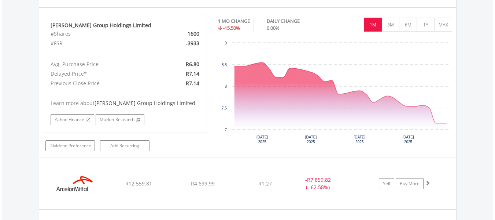  What do you see at coordinates (74, 187) in the screenshot?
I see `img: EQU.ZA.ACL.png` at bounding box center [74, 187].